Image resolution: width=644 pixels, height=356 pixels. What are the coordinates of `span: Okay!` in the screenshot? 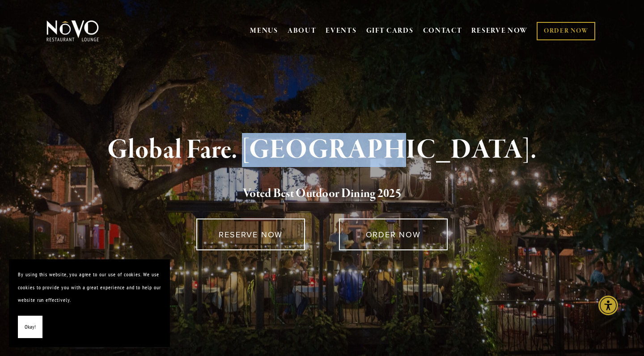 It's located at (30, 327).